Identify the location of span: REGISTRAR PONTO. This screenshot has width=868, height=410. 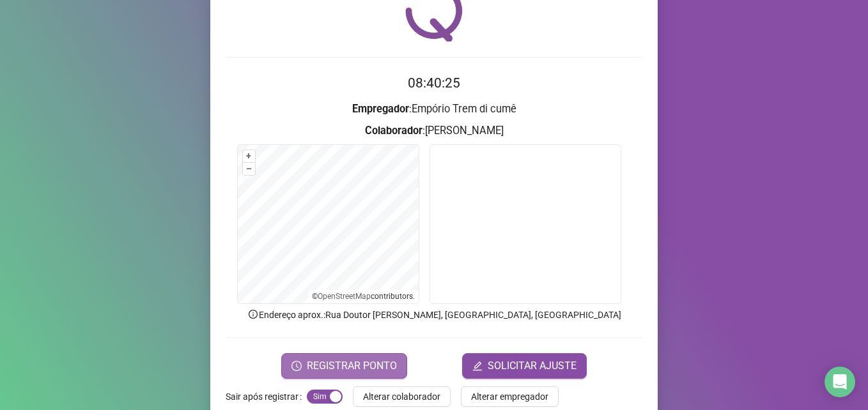
(351, 366).